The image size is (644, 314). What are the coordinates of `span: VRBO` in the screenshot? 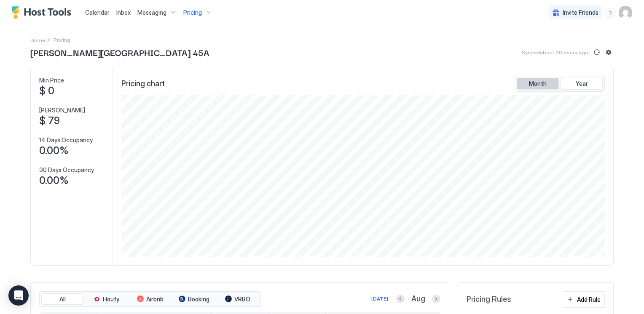 It's located at (242, 299).